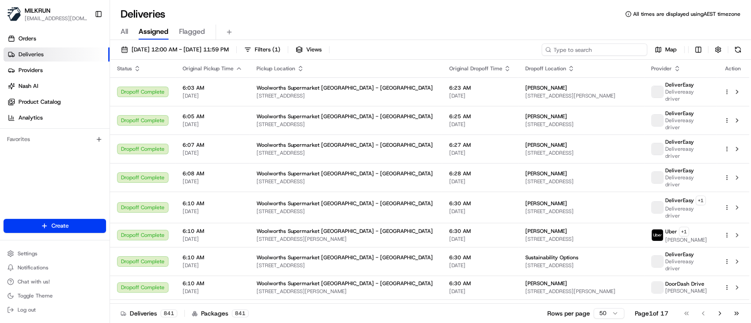 This screenshot has width=751, height=323. I want to click on div: Deliveries, so click(149, 314).